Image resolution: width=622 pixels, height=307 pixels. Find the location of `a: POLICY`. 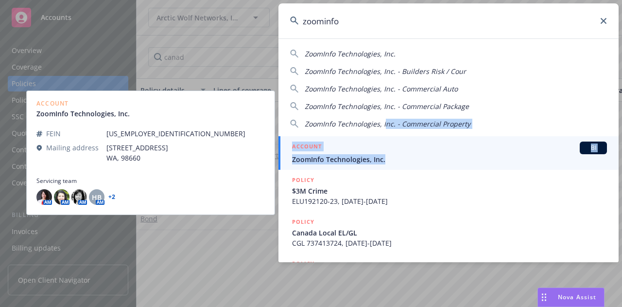

a: POLICY is located at coordinates (448, 274).